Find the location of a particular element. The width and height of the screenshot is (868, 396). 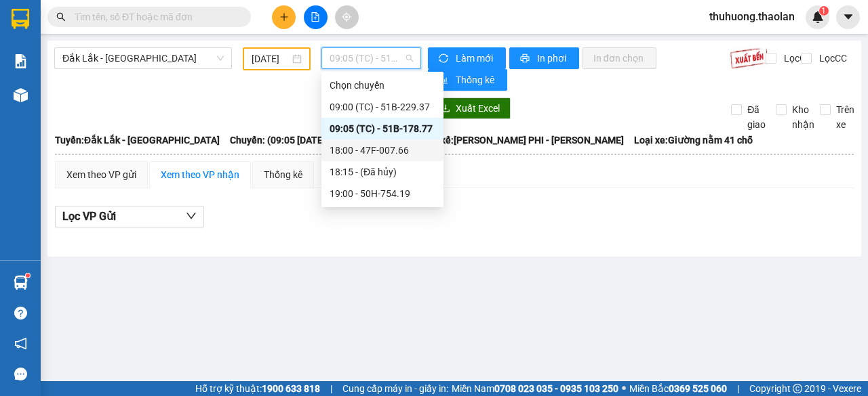

span: Kho nhận is located at coordinates (802, 117).